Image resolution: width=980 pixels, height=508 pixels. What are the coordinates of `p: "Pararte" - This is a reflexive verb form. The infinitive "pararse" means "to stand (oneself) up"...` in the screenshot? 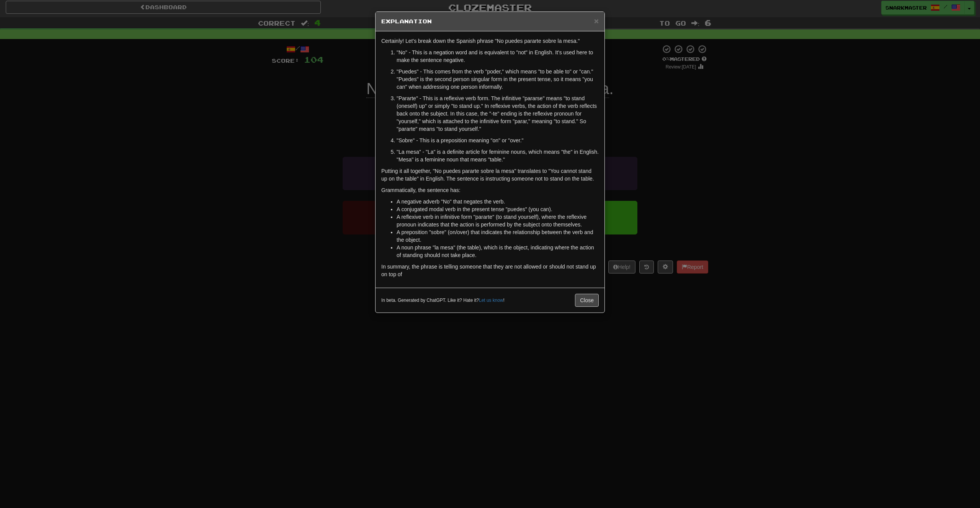 It's located at (498, 114).